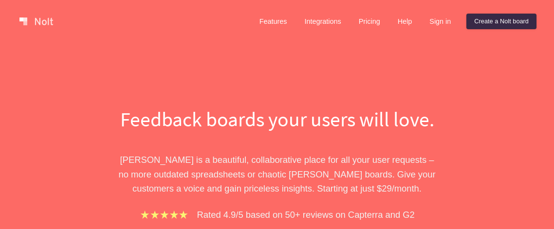 The width and height of the screenshot is (554, 229). I want to click on img: stars.b067e34983.png, so click(164, 215).